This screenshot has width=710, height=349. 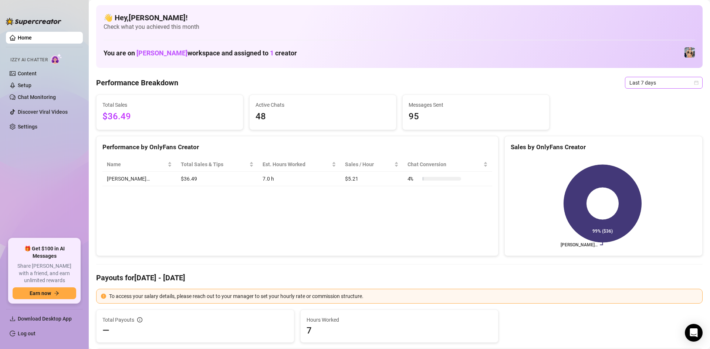 What do you see at coordinates (44, 293) in the screenshot?
I see `button: Earn nowarrow-right` at bounding box center [44, 293].